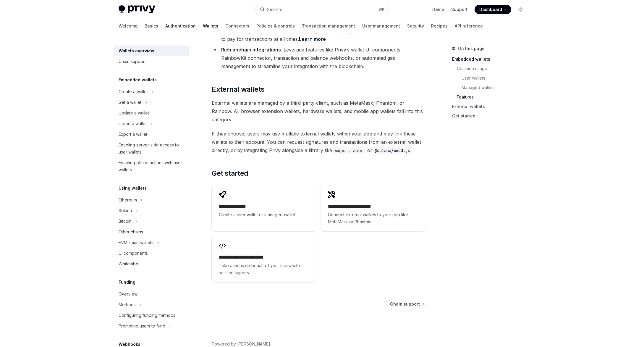  Describe the element at coordinates (230, 174) in the screenshot. I see `span: Get started` at that location.